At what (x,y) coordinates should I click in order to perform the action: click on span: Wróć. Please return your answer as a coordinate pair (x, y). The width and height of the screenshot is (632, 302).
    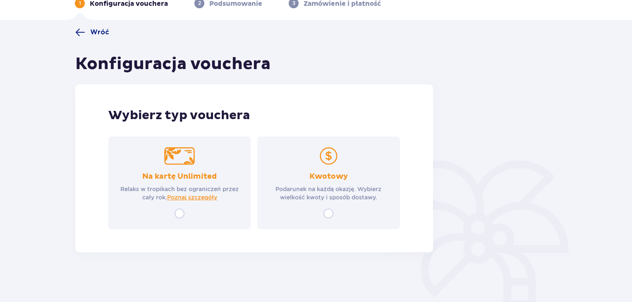
    Looking at the image, I should click on (100, 32).